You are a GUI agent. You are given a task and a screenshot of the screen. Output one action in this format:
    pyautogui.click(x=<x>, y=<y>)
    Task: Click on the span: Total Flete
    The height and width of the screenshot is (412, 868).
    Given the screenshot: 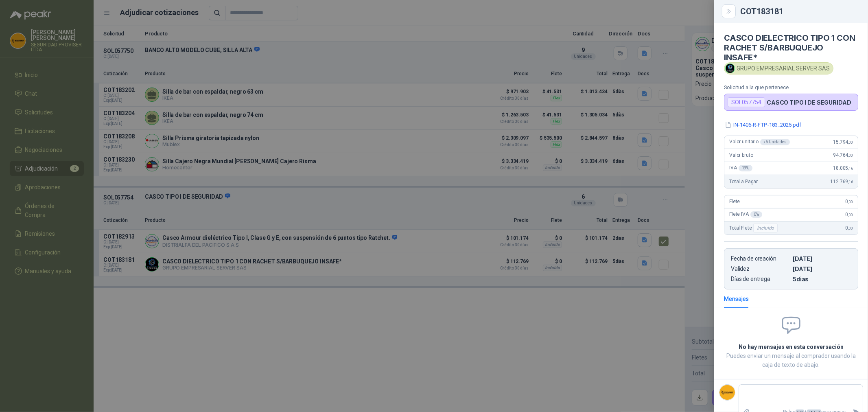 What is the action you would take?
    pyautogui.click(x=754, y=228)
    